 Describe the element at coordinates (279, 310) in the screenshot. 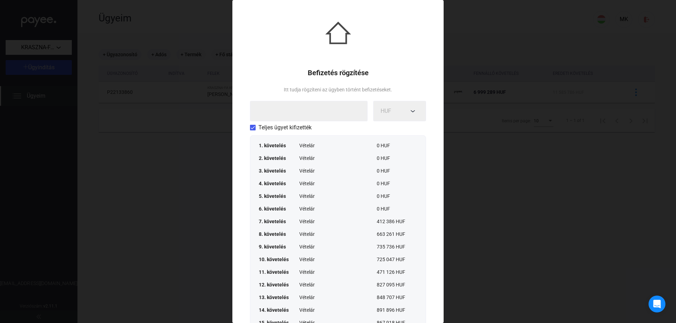

I see `div: 14. követelés` at that location.